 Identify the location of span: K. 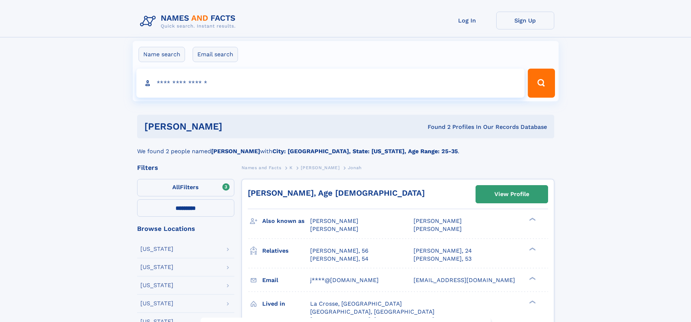
(291, 168).